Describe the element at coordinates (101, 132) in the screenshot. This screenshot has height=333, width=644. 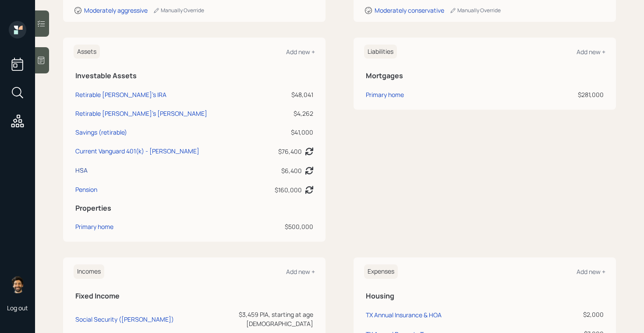
I see `div: Savings (retirable)` at that location.